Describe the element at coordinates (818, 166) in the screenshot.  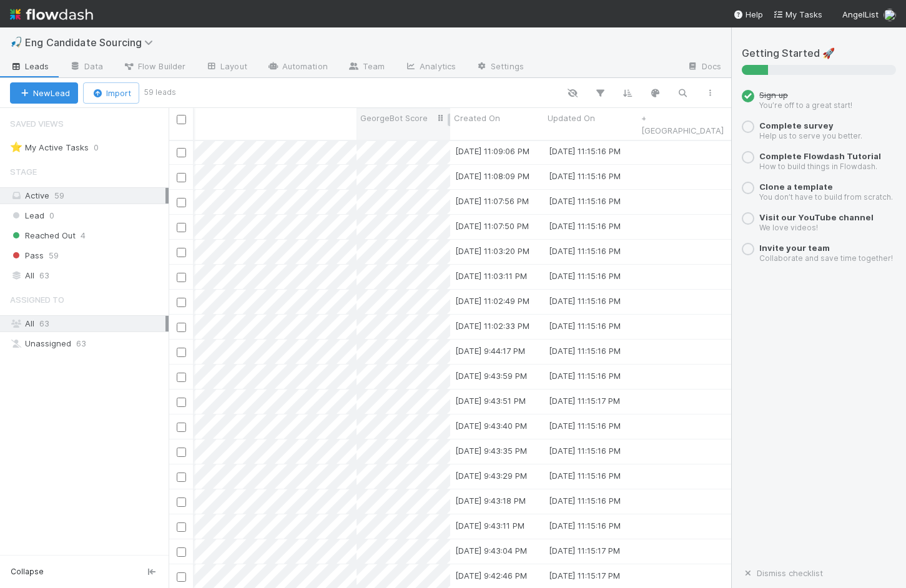
I see `small: How to build things in Flowdash.` at that location.